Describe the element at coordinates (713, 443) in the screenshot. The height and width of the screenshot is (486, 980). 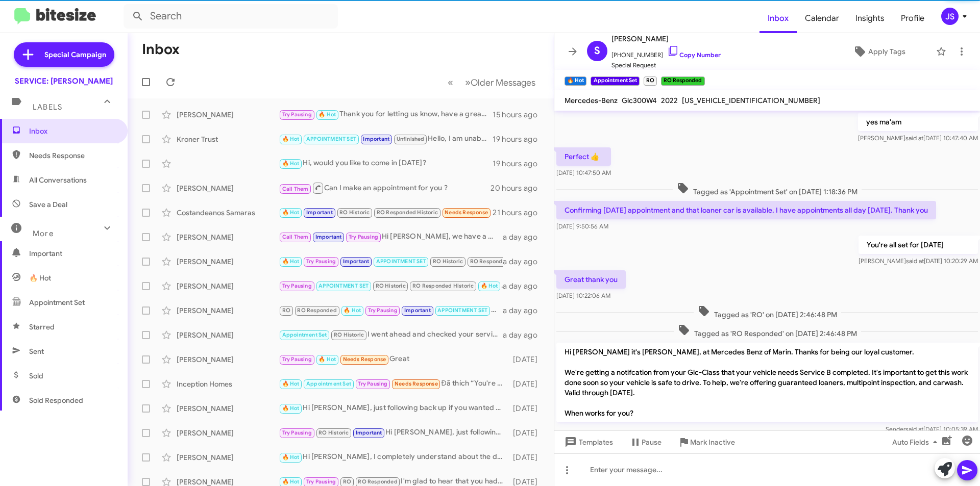
I see `span: Mark Inactive` at that location.